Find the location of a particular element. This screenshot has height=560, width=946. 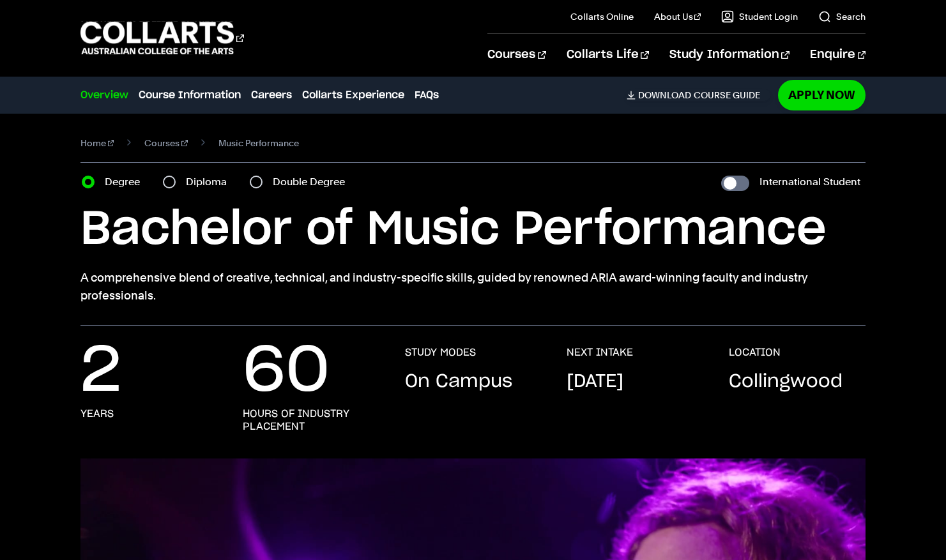

h3: STUDY MODES is located at coordinates (440, 352).